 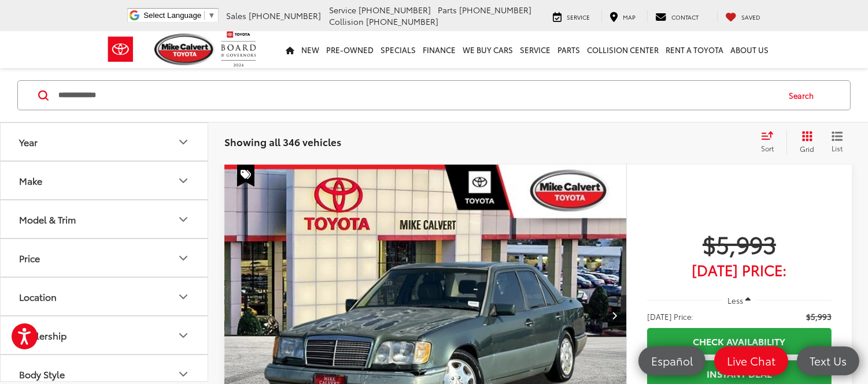 I want to click on a: Live Chat, so click(x=751, y=361).